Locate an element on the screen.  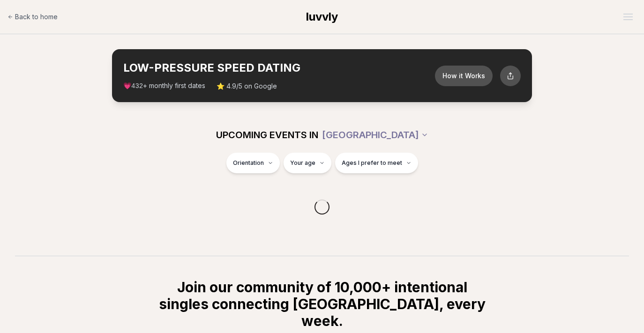
button: Your age is located at coordinates (308, 163).